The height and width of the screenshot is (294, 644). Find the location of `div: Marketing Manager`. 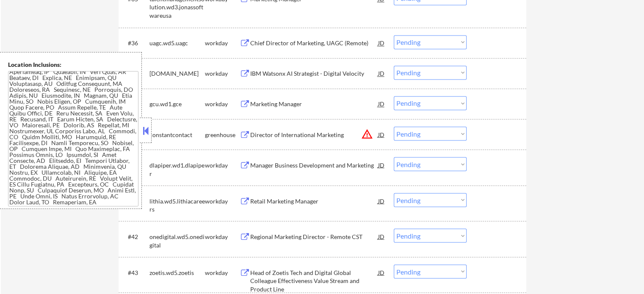

div: Marketing Manager is located at coordinates (314, 104).